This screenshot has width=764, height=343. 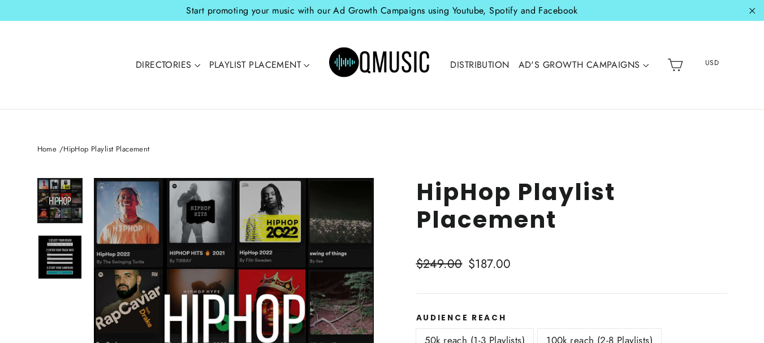 I want to click on div: Primary, so click(x=380, y=65).